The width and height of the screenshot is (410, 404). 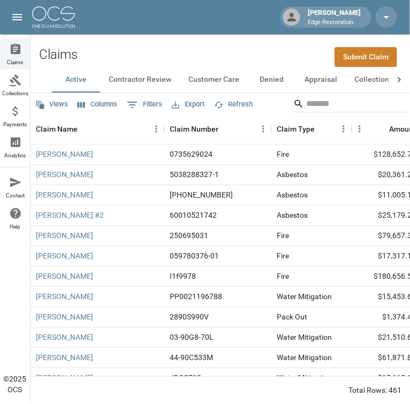 I want to click on div: 60010521742, so click(x=193, y=215).